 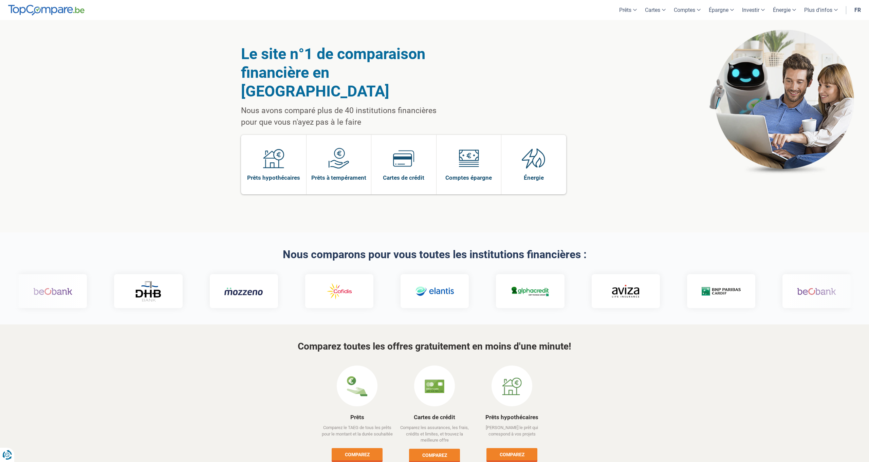 I want to click on a: Énergie Énergie, so click(x=534, y=164).